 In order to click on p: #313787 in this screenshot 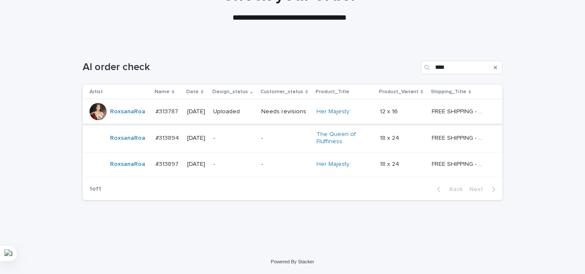, I will do `click(167, 111)`.